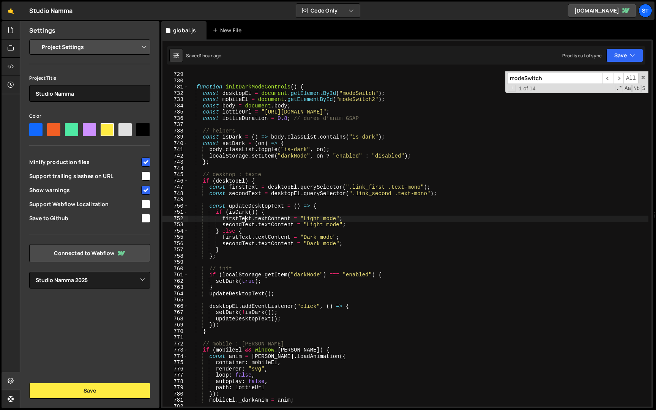  What do you see at coordinates (175, 357) in the screenshot?
I see `div: 774` at bounding box center [175, 357].